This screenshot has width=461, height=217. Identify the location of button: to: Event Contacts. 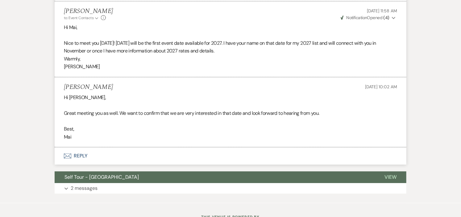
(81, 18).